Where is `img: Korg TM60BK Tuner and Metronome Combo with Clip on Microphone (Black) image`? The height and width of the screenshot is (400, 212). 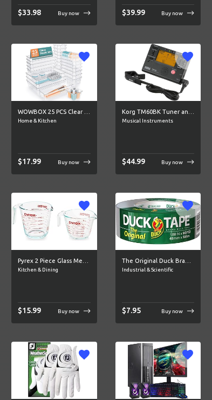
img: Korg TM60BK Tuner and Metronome Combo with Clip on Microphone (Black) image is located at coordinates (158, 72).